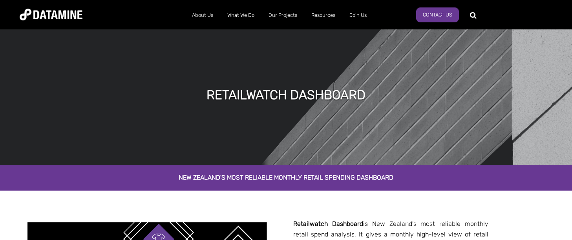 The image size is (572, 240). What do you see at coordinates (286, 95) in the screenshot?
I see `h1: retailWATCH Dashboard` at bounding box center [286, 95].